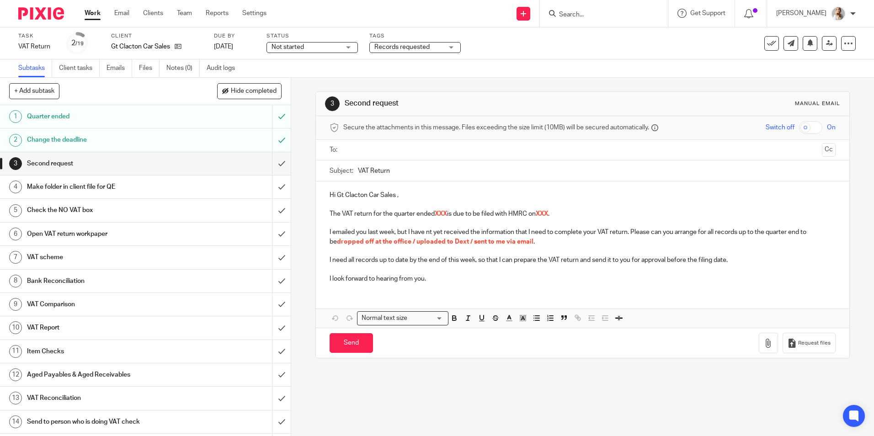  Describe the element at coordinates (140, 47) in the screenshot. I see `p: Gt Clacton Car Sales` at that location.